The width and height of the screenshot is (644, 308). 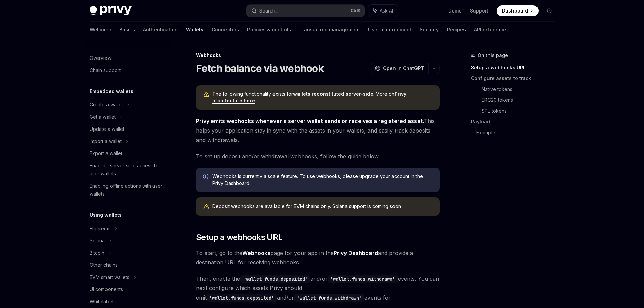 I want to click on svg: Info, so click(x=206, y=177).